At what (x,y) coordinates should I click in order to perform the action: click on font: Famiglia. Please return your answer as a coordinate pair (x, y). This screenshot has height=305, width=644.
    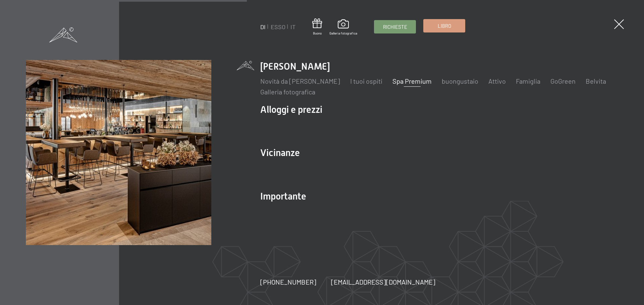
    Looking at the image, I should click on (528, 81).